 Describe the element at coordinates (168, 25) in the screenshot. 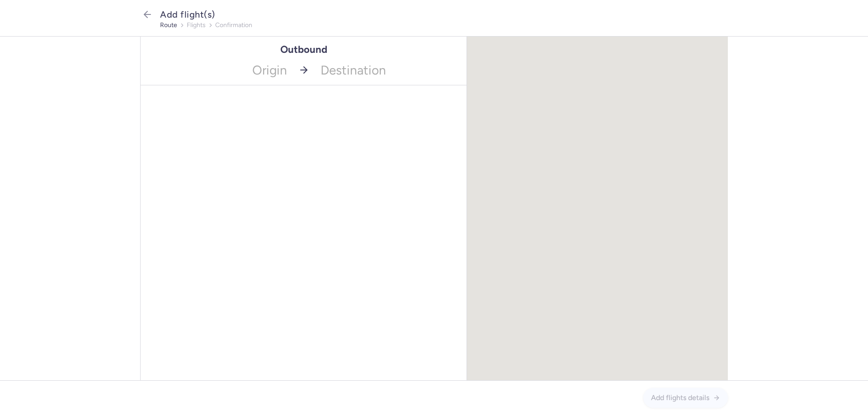

I see `button: route` at that location.